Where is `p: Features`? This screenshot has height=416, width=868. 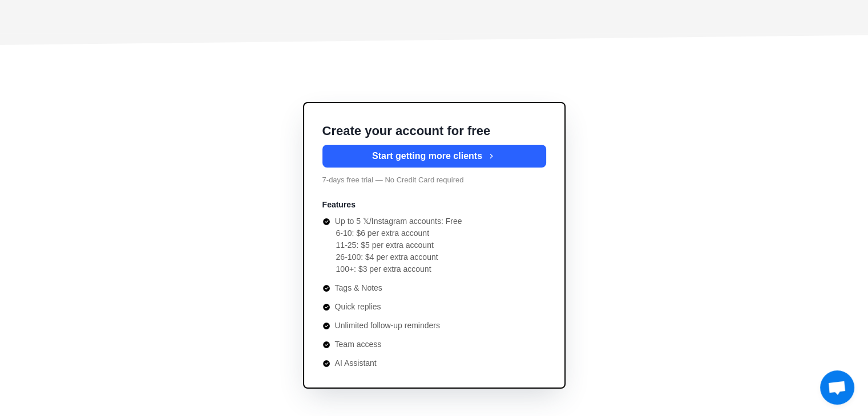
p: Features is located at coordinates (434, 205).